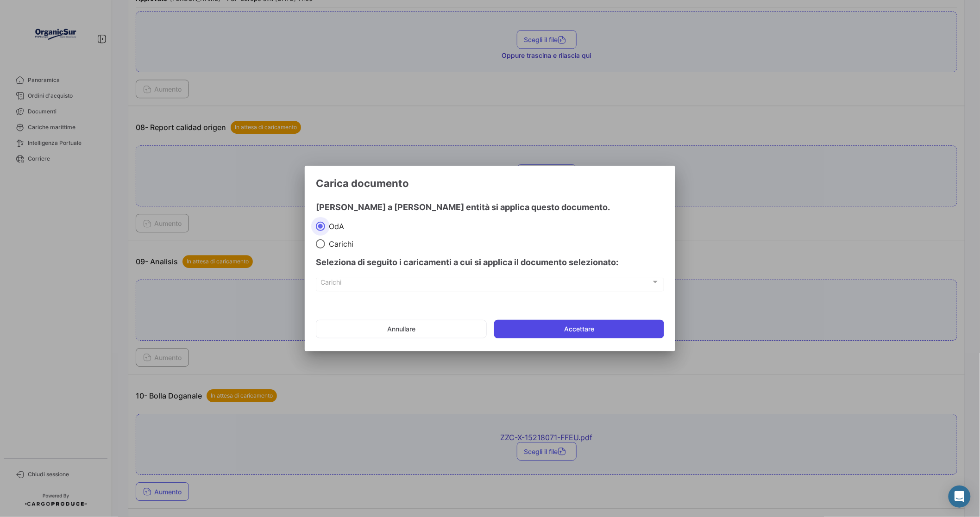 The image size is (980, 517). Describe the element at coordinates (401, 329) in the screenshot. I see `button: Annullare` at that location.